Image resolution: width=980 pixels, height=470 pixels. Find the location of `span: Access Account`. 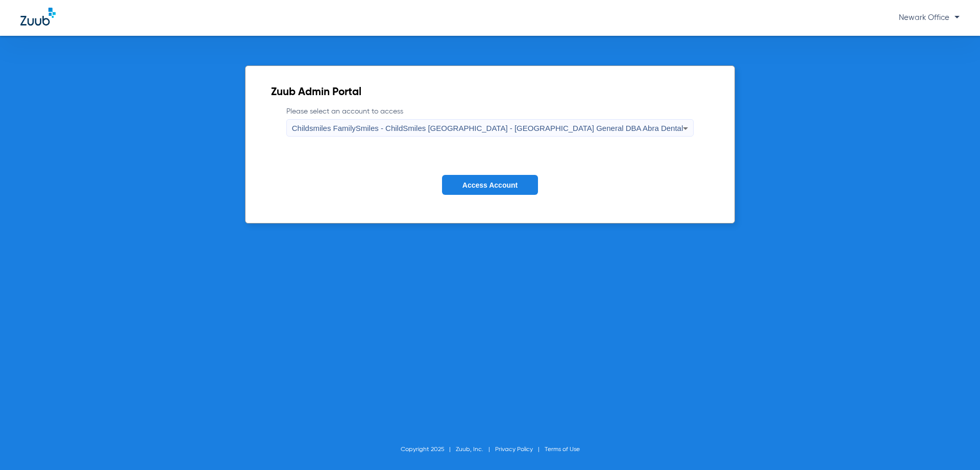

span: Access Account is located at coordinates (490, 185).